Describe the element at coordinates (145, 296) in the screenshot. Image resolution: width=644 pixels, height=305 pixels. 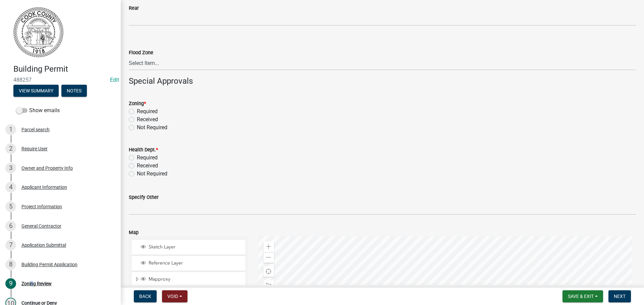
I see `span: Back` at that location.